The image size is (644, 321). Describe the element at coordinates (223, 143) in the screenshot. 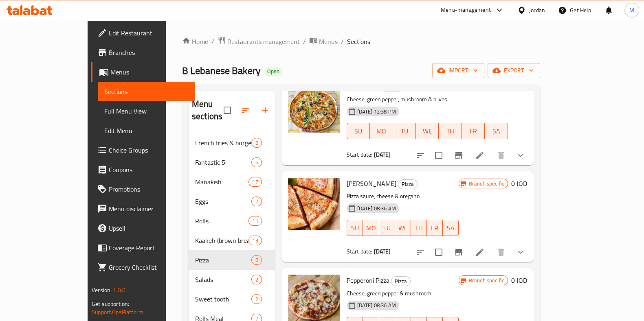

I see `div: French fries & burgers` at that location.